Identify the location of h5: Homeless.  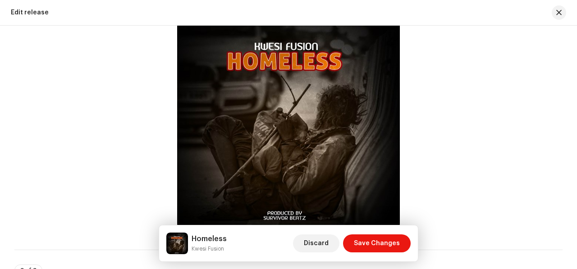
(209, 239).